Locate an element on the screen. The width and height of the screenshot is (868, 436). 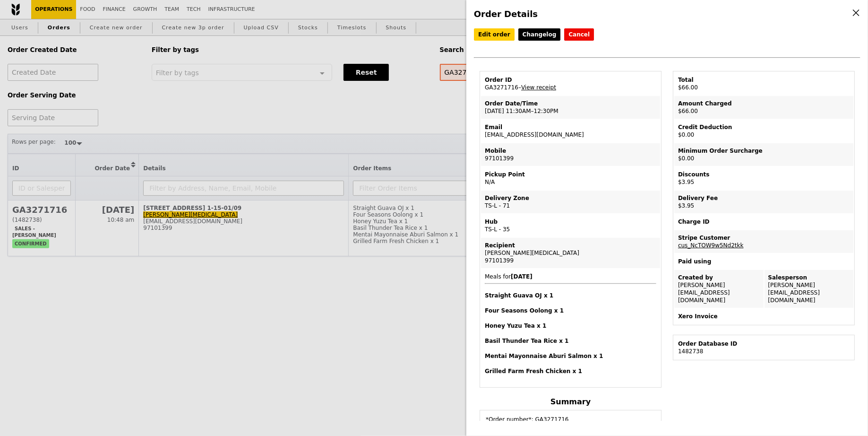
div: Credit Deduction is located at coordinates (763, 127).